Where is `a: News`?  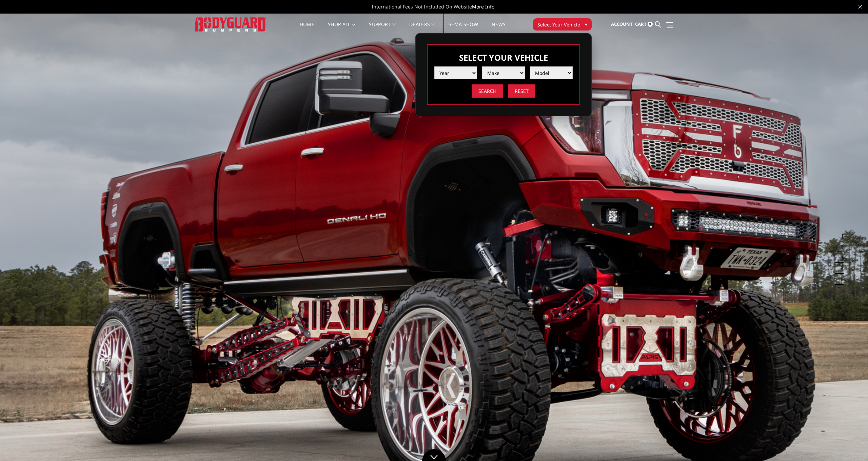 a: News is located at coordinates (499, 28).